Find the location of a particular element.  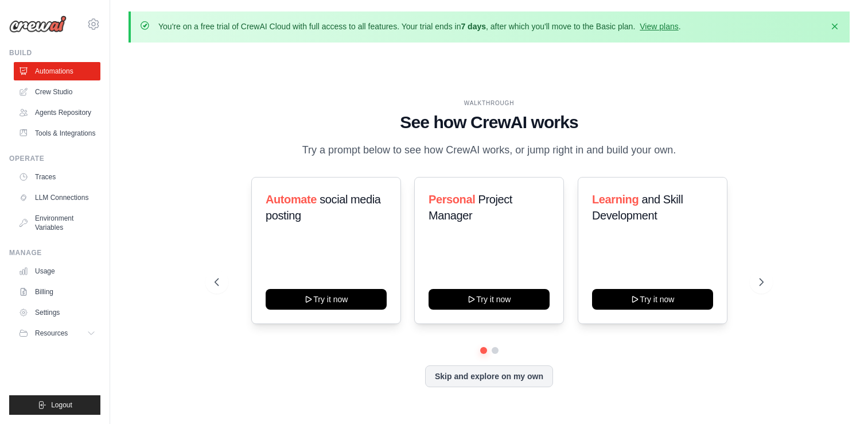

a: Settings is located at coordinates (57, 313).